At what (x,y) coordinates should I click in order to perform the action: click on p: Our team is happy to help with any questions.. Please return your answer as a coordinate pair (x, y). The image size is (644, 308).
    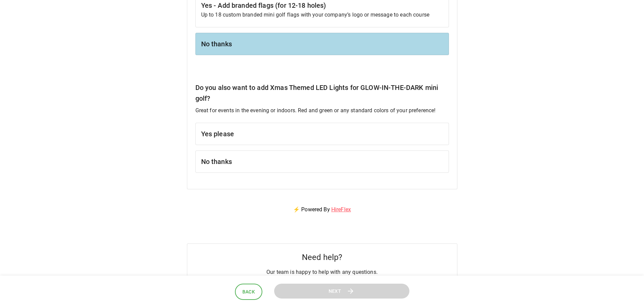
    Looking at the image, I should click on (322, 272).